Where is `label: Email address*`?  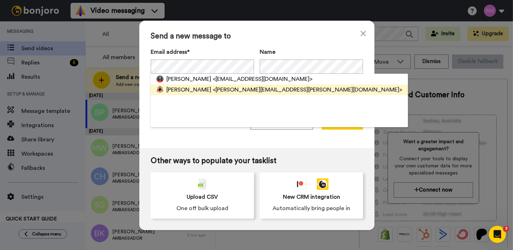
label: Email address* is located at coordinates (202, 52).